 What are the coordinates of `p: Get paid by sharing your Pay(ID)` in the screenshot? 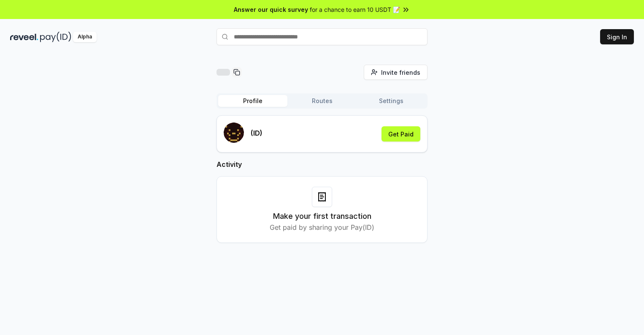 It's located at (322, 227).